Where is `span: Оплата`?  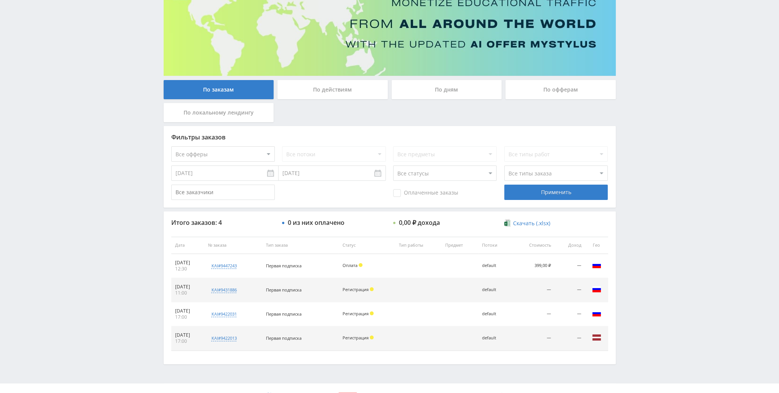 span: Оплата is located at coordinates (350, 265).